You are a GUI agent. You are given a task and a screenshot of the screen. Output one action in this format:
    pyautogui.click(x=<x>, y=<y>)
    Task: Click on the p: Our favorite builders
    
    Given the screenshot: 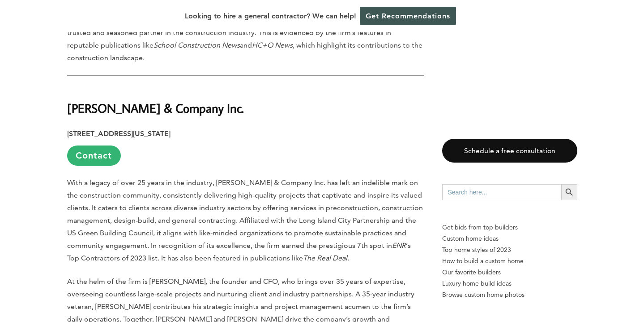 What is the action you would take?
    pyautogui.click(x=510, y=272)
    